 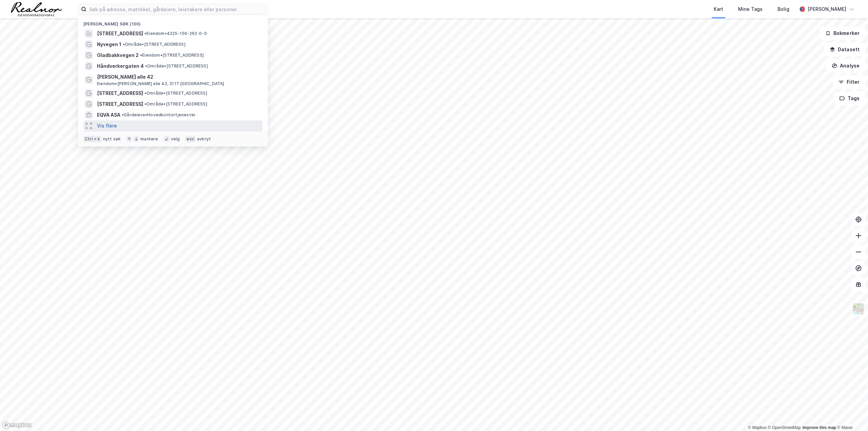 I want to click on a: Improve this map, so click(x=819, y=427).